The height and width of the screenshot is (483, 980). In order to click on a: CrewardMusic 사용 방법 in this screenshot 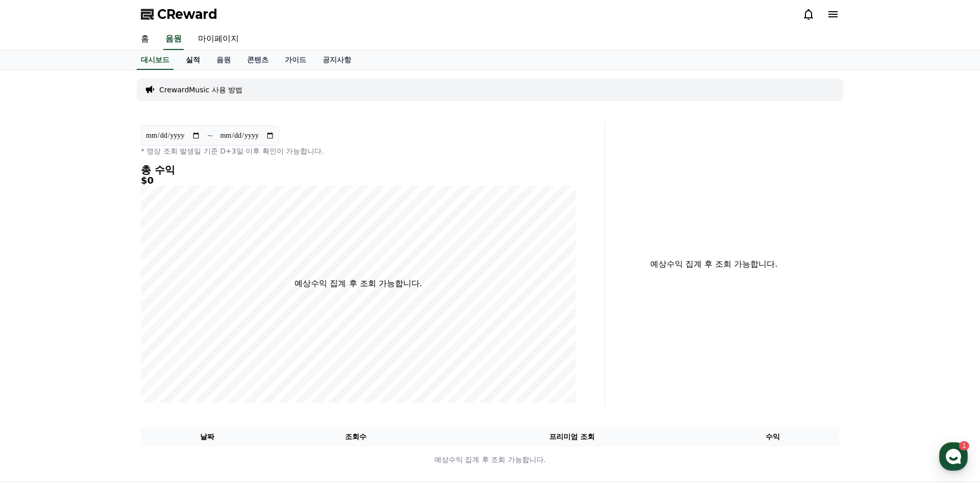, I will do `click(201, 90)`.